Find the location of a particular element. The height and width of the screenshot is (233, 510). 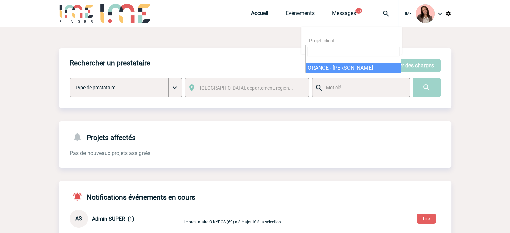

input: Mot clé is located at coordinates (364, 88).